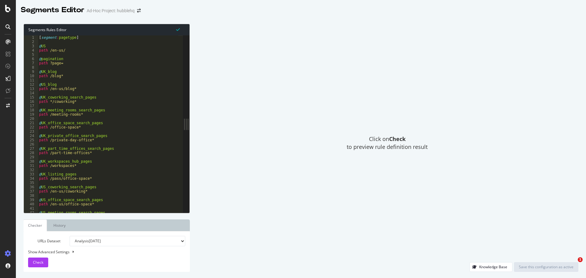  What do you see at coordinates (31, 136) in the screenshot?
I see `div: 24` at bounding box center [31, 136].